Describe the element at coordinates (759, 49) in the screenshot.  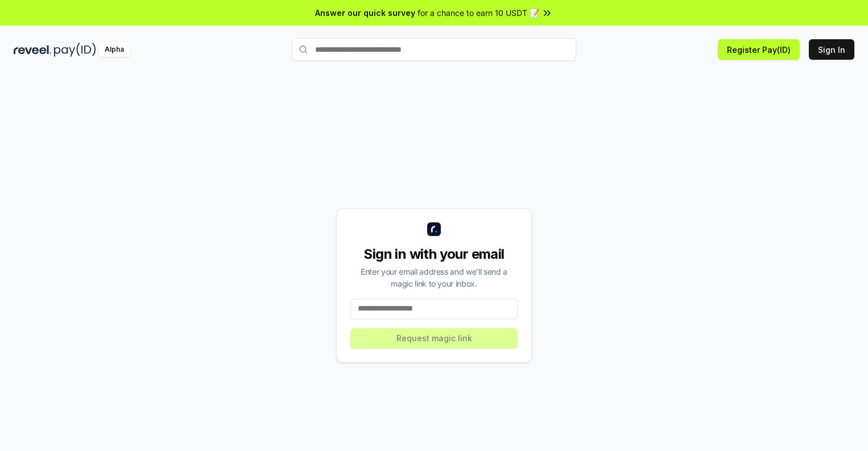
I see `button: Register Pay(ID)` at that location.